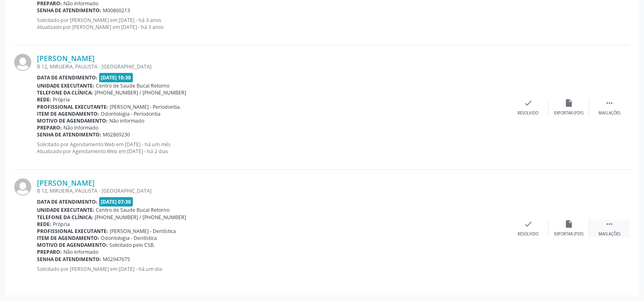 This screenshot has width=644, height=301. Describe the element at coordinates (116, 259) in the screenshot. I see `span: M02947675` at that location.